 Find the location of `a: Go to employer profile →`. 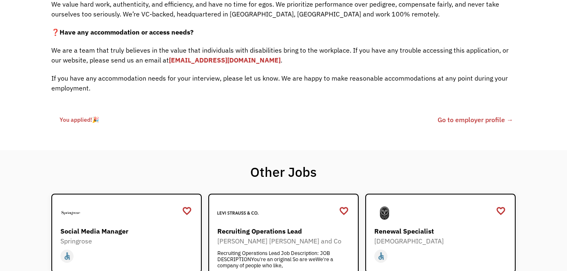

a: Go to employer profile → is located at coordinates (476, 120).